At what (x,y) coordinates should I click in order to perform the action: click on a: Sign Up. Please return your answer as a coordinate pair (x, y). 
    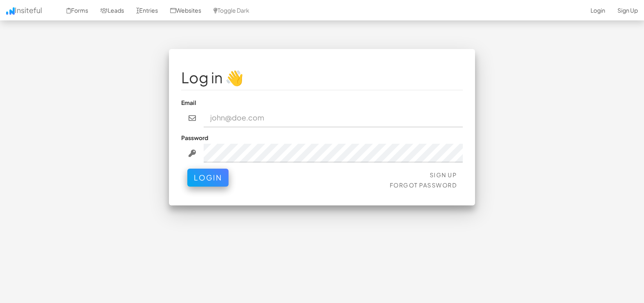
    Looking at the image, I should click on (443, 175).